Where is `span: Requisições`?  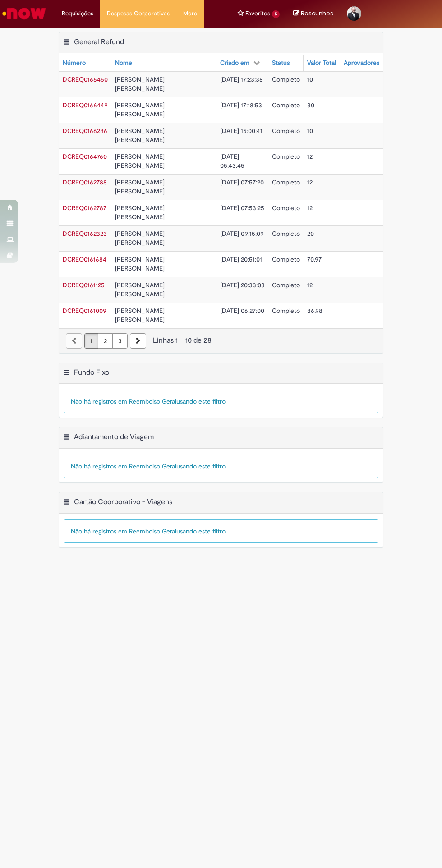 span: Requisições is located at coordinates (78, 13).